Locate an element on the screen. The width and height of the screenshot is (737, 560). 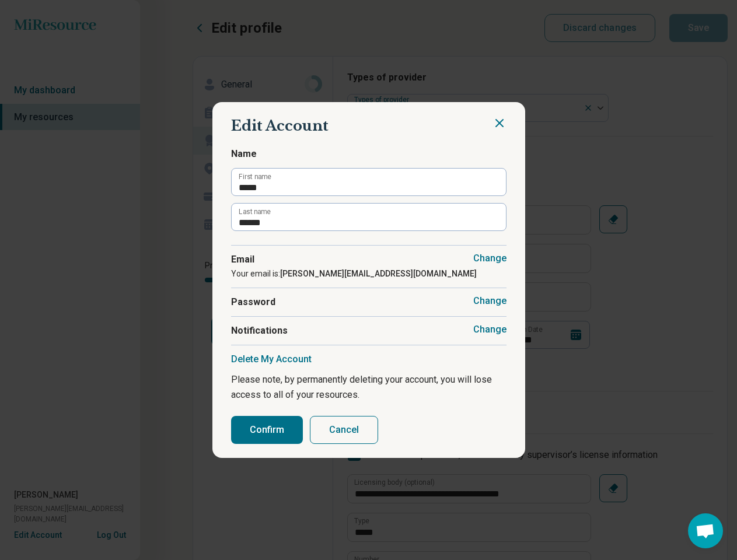
button: Confirm is located at coordinates (267, 430).